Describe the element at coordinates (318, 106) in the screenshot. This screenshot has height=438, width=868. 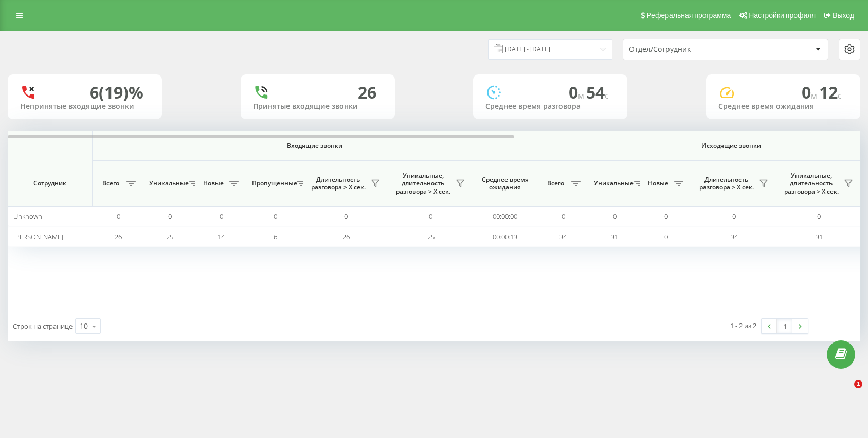
I see `div: Принятые входящие звонки` at that location.